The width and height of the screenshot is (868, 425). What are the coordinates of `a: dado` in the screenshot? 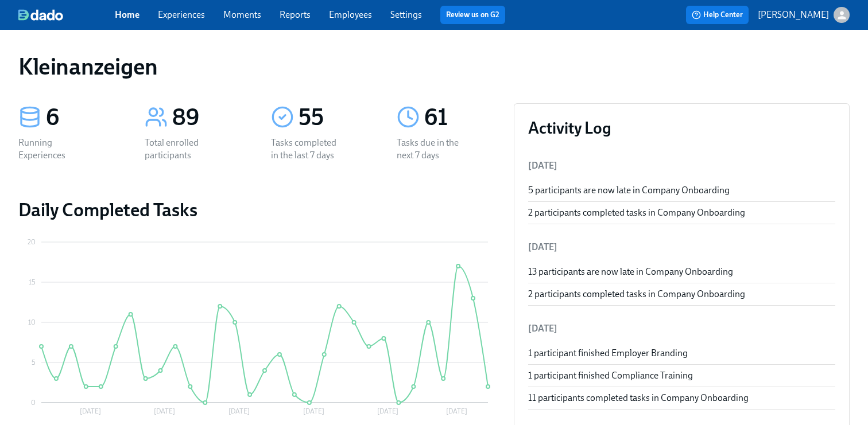 It's located at (67, 15).